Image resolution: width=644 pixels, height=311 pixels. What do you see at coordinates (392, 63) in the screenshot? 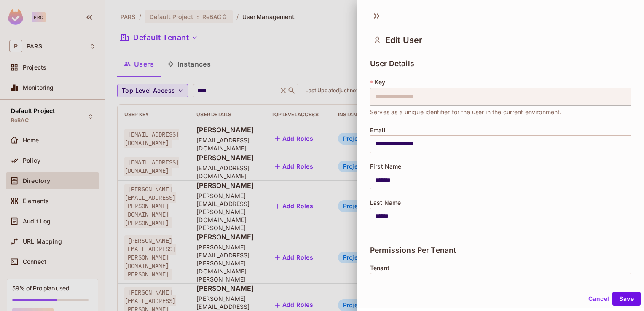
I see `span: User Details` at bounding box center [392, 63].